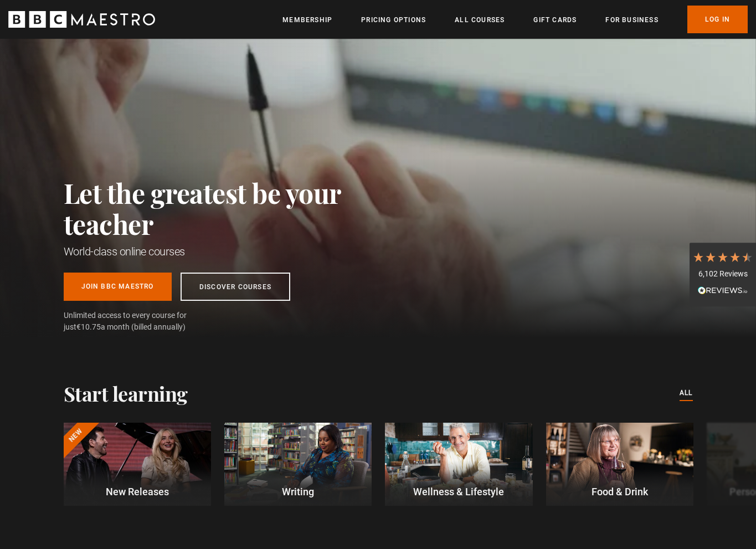 This screenshot has height=549, width=756. I want to click on nav: Primary, so click(515, 19).